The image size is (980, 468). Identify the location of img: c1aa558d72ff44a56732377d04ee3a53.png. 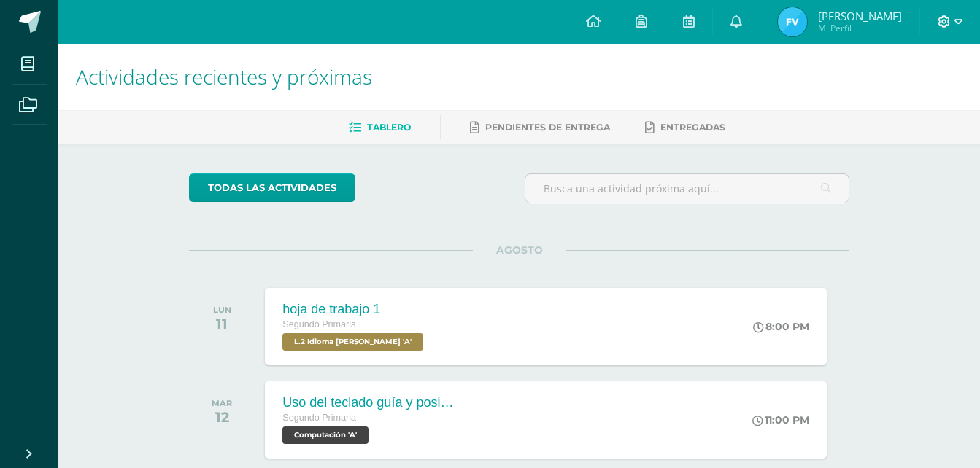
(792, 22).